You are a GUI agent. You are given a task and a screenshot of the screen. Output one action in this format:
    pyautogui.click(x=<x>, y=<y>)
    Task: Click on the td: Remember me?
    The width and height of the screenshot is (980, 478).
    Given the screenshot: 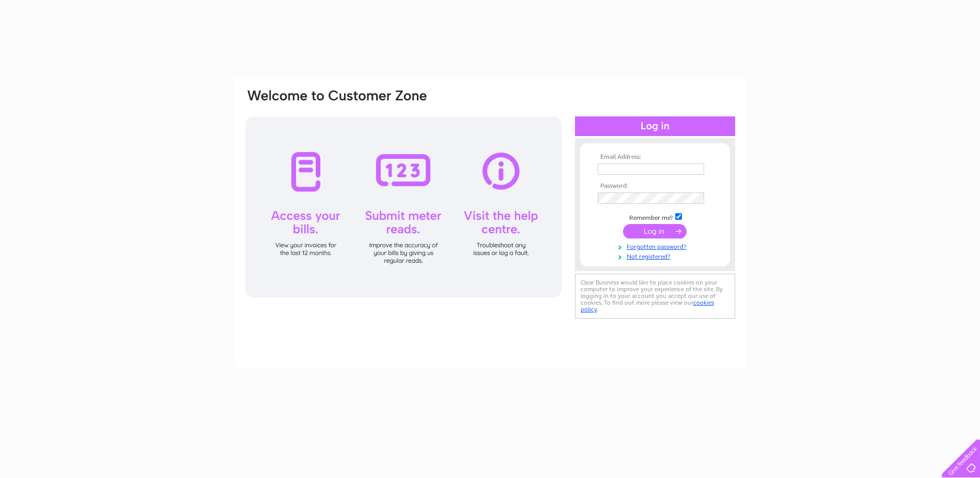 What is the action you would take?
    pyautogui.click(x=655, y=216)
    